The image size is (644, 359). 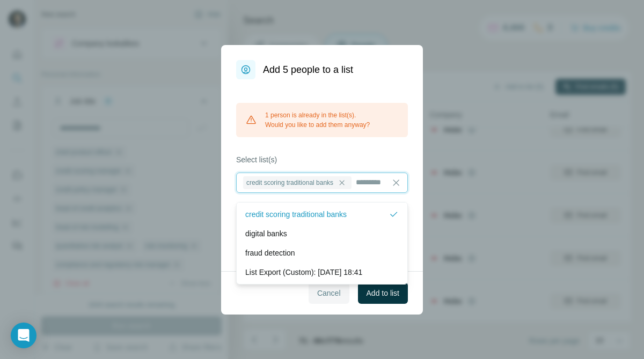 What do you see at coordinates (296, 214) in the screenshot?
I see `p: credit scoring traditional banks` at bounding box center [296, 214].